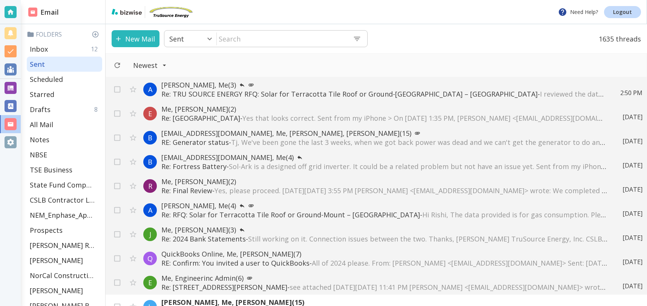 The height and width of the screenshot is (306, 647). Describe the element at coordinates (62, 185) in the screenshot. I see `p: State Fund Compensation` at that location.